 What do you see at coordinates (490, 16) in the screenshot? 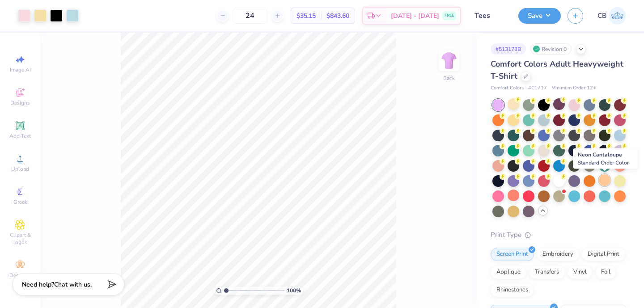
I see `input: Untitled Design` at bounding box center [490, 16].